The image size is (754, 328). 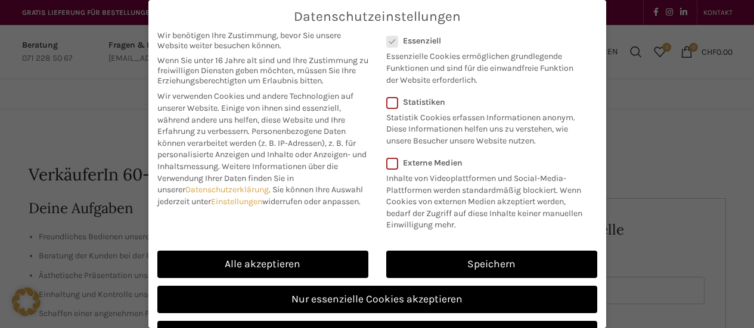 I want to click on span: Sie können Ihre Auswahl jederzeit unter widerrufen oder anpassen., so click(x=260, y=195).